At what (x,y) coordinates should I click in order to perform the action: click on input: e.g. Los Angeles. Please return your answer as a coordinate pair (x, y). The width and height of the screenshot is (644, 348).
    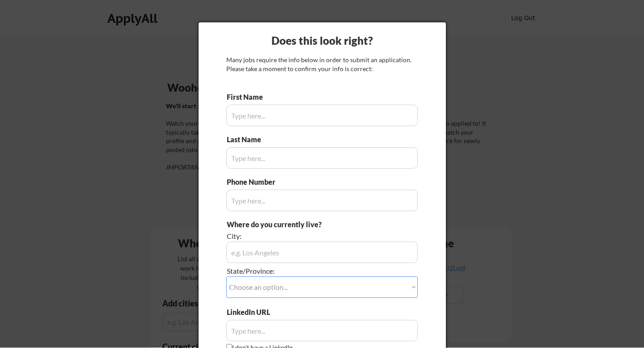
    Looking at the image, I should click on (322, 252).